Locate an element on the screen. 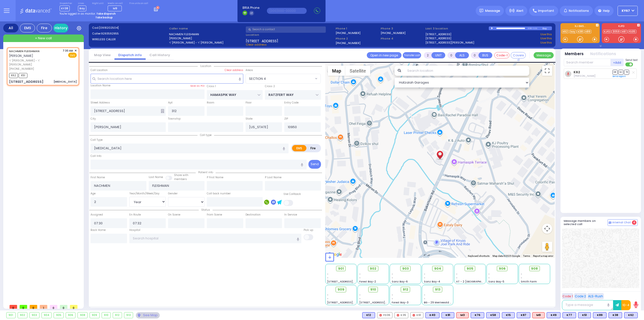 Image resolution: width=644 pixels, height=320 pixels. span: Phone 4 is located at coordinates (402, 39).